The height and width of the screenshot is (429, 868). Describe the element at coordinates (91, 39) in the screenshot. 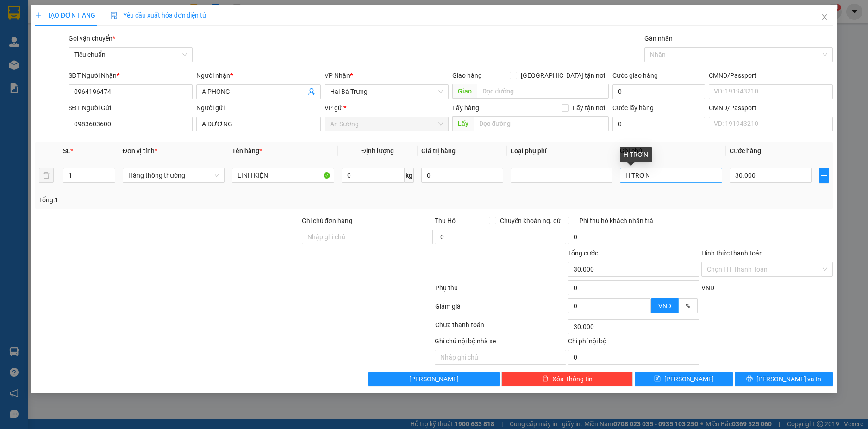

I see `span: Gói vận chuyển` at that location.